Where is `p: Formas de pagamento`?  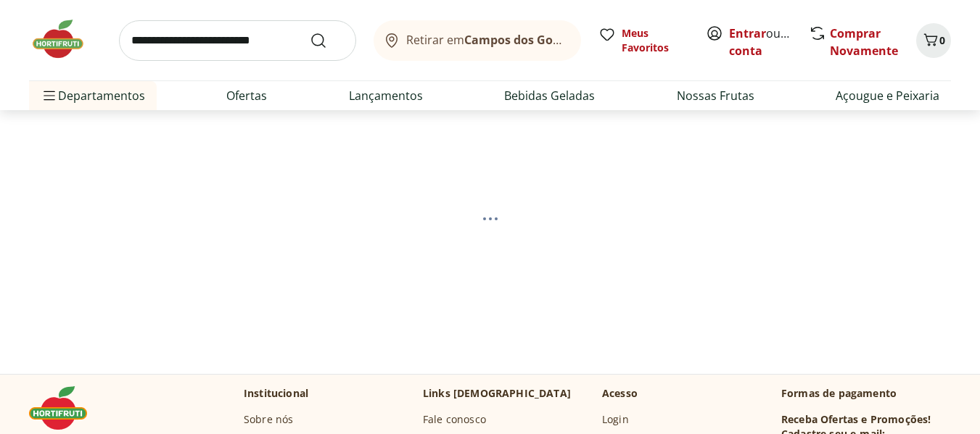 p: Formas de pagamento is located at coordinates (866, 393).